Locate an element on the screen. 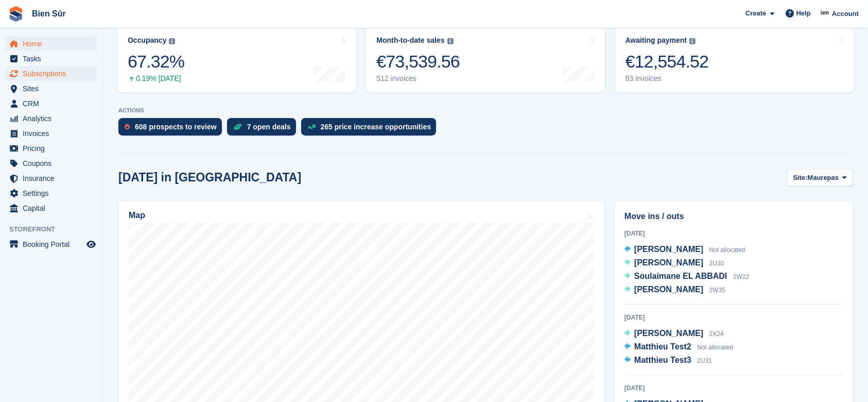 The height and width of the screenshot is (402, 868). img: Asmaa Habri is located at coordinates (826, 14).